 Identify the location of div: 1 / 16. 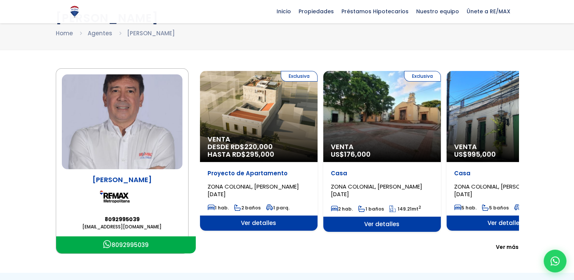
(259, 151).